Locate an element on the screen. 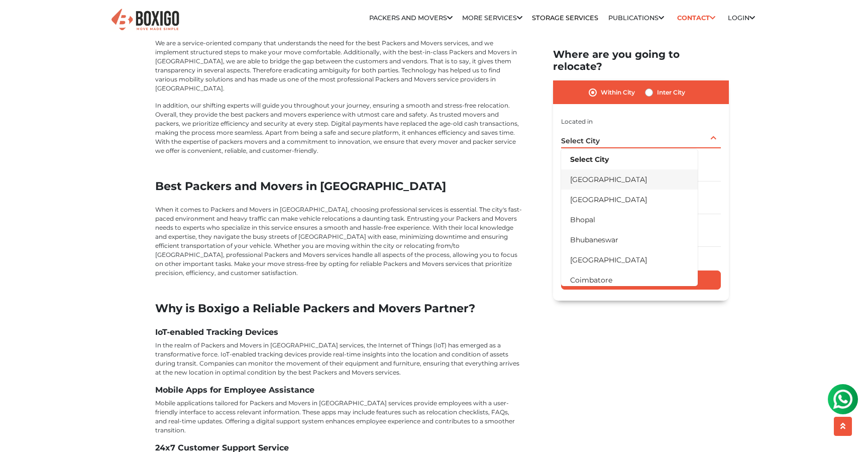 Image resolution: width=868 pixels, height=452 pixels. p: We are a service-oriented company that understands the need for the best Packers and Movers servi... is located at coordinates (339, 66).